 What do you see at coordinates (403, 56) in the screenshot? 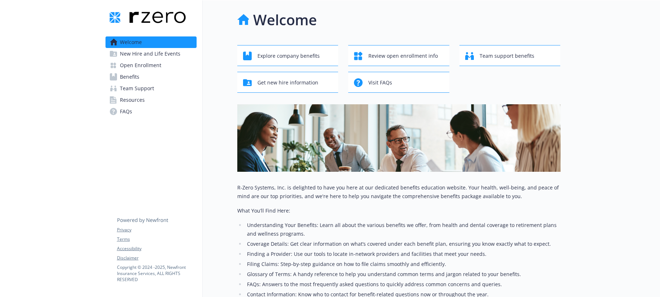
I see `span: Review open enrollment info` at bounding box center [403, 56].